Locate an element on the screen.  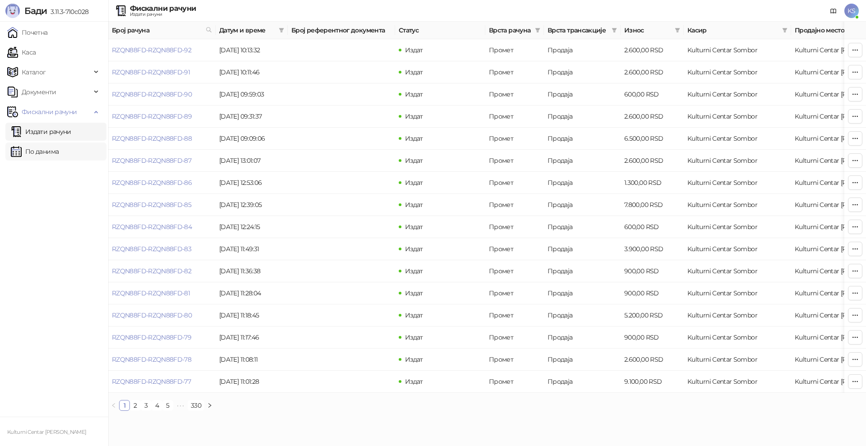
td: RZQN88FD-RZQN88FD-85 is located at coordinates (162, 205).